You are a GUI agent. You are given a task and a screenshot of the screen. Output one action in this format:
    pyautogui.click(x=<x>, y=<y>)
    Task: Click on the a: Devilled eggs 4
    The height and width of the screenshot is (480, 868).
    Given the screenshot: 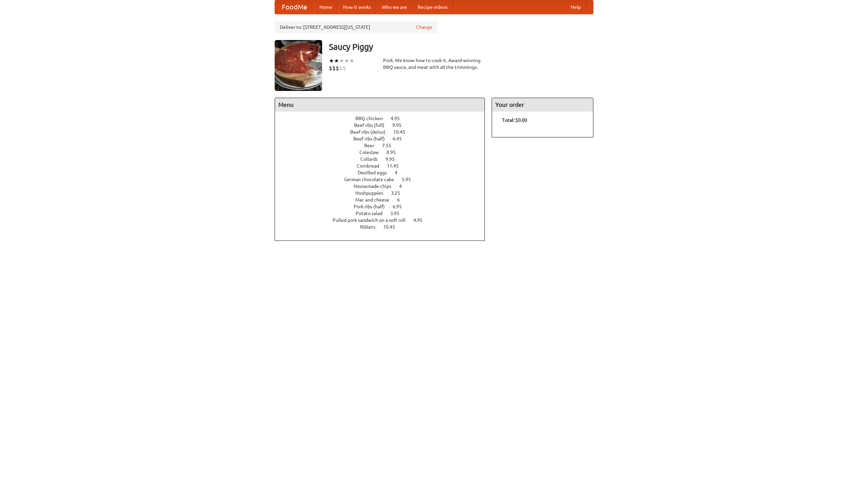 What is the action you would take?
    pyautogui.click(x=384, y=173)
    